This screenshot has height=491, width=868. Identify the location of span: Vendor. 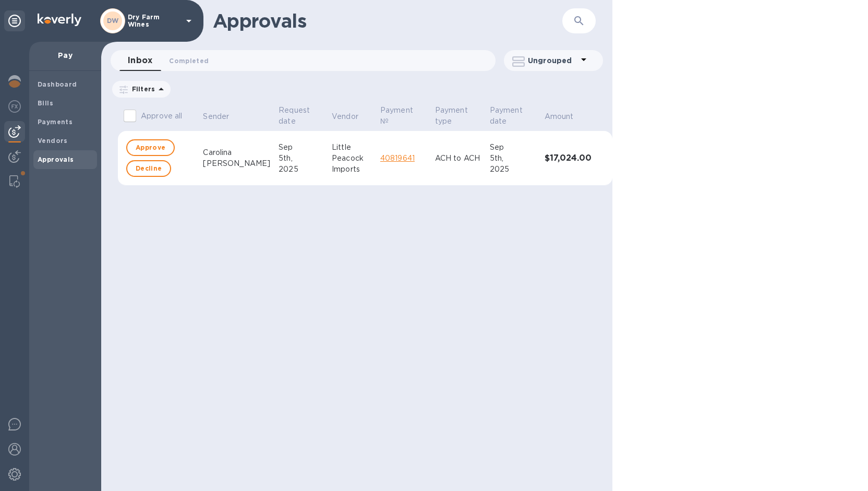
(351, 117).